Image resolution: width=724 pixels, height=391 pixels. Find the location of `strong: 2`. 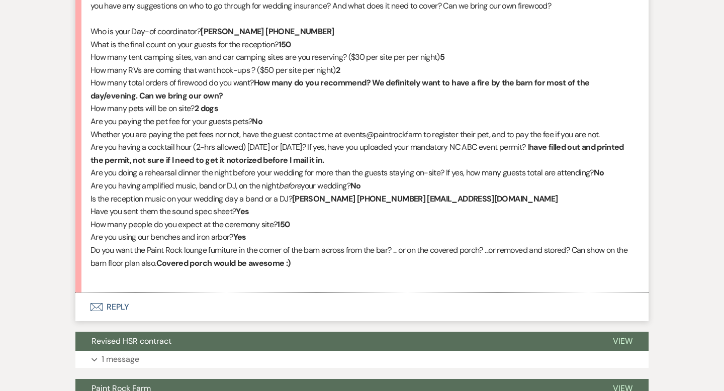

strong: 2 is located at coordinates (338, 70).